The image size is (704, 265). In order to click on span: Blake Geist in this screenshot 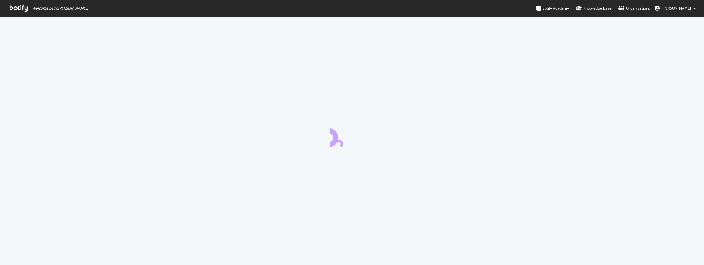, I will do `click(677, 8)`.